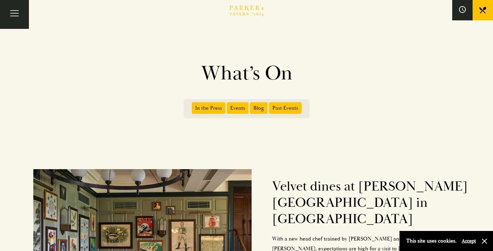 This screenshot has width=493, height=251. Describe the element at coordinates (237, 108) in the screenshot. I see `span: Events` at that location.